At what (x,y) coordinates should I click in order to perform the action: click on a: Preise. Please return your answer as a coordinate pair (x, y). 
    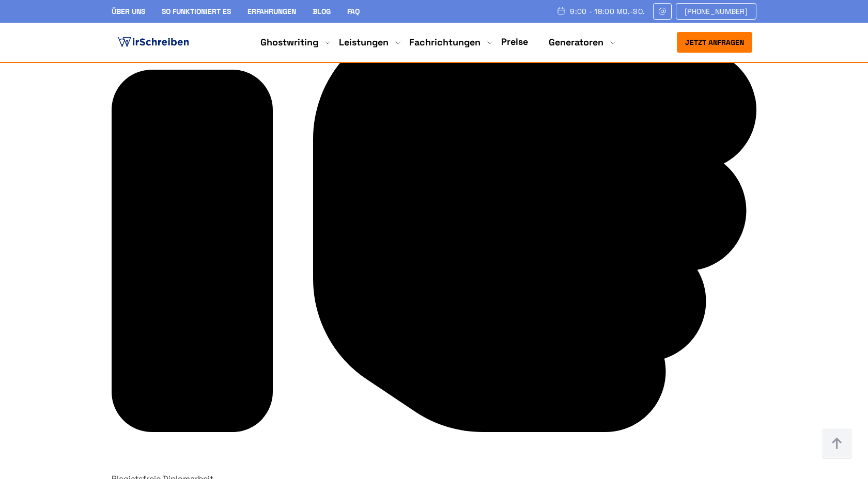
    Looking at the image, I should click on (514, 42).